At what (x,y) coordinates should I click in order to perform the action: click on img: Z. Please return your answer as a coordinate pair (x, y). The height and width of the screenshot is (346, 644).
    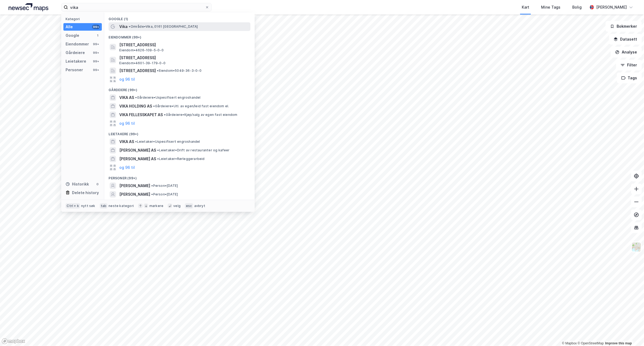
    Looking at the image, I should click on (637, 247).